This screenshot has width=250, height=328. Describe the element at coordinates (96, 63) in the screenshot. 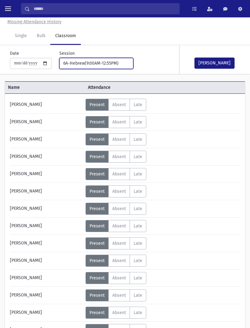

I see `button: 6A-Hebrew(9:00AM-12:55PM)` at that location.